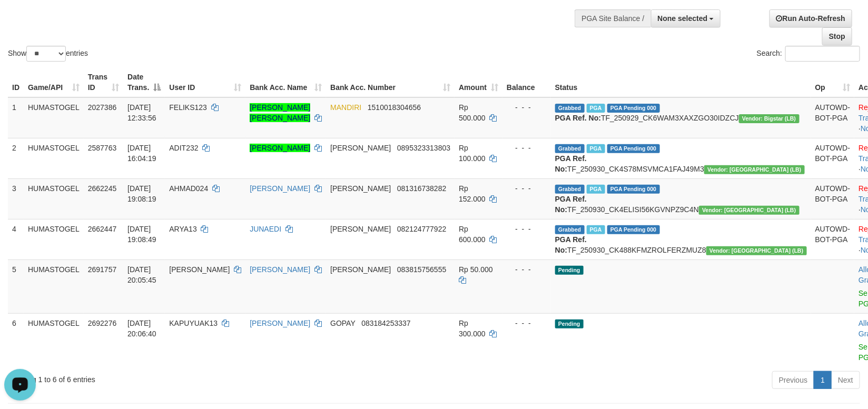  Describe the element at coordinates (472, 153) in the screenshot. I see `span: Rp 100.000` at that location.